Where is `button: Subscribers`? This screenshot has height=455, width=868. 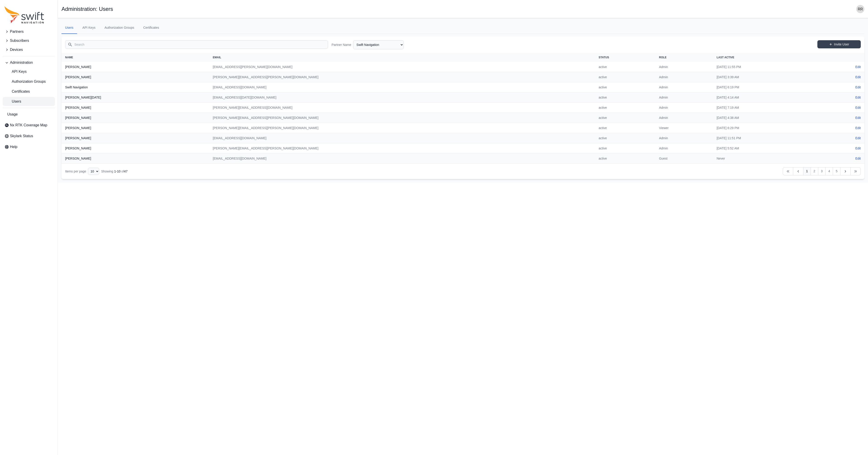
button: Subscribers is located at coordinates (28, 41).